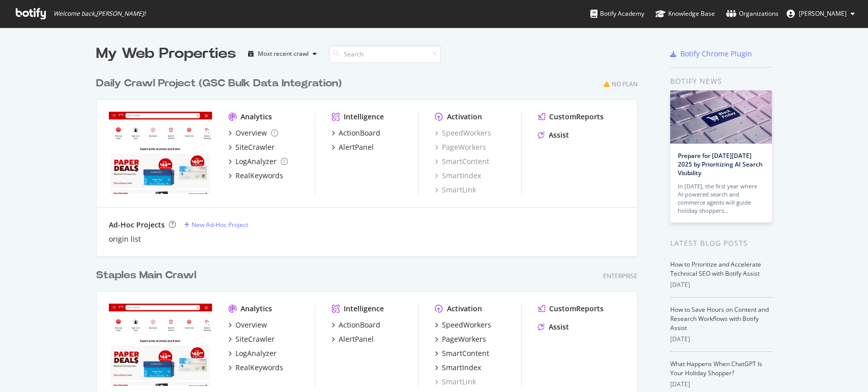 The image size is (868, 392). I want to click on div: Organizations, so click(752, 14).